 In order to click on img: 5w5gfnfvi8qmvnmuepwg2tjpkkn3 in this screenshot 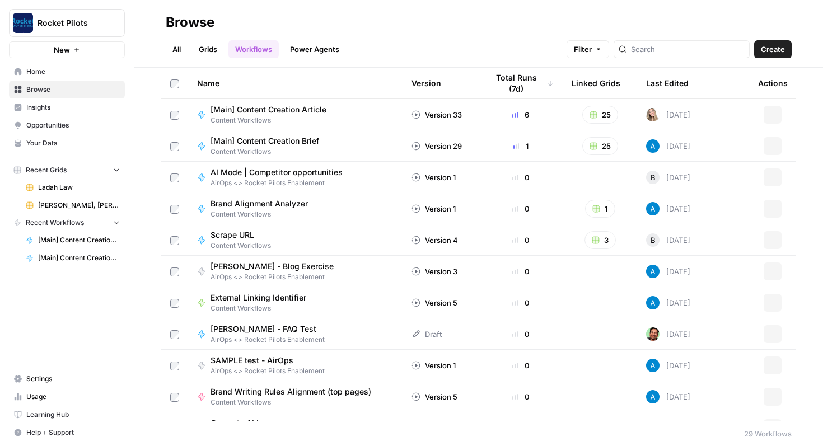, I will do `click(653, 115)`.